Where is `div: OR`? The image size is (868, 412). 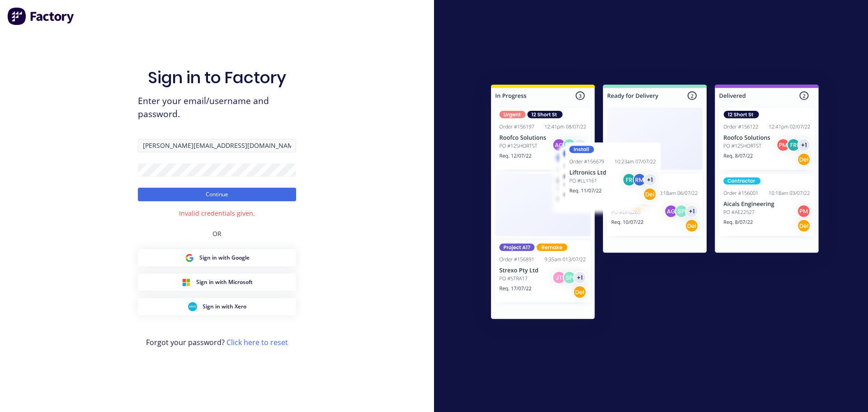
div: OR is located at coordinates (217, 233).